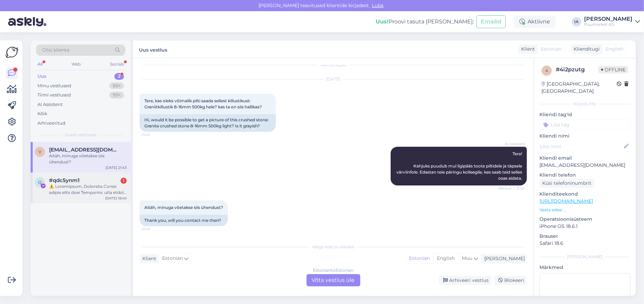 The image size is (644, 304). I want to click on div: Puumarket AS, so click(608, 24).